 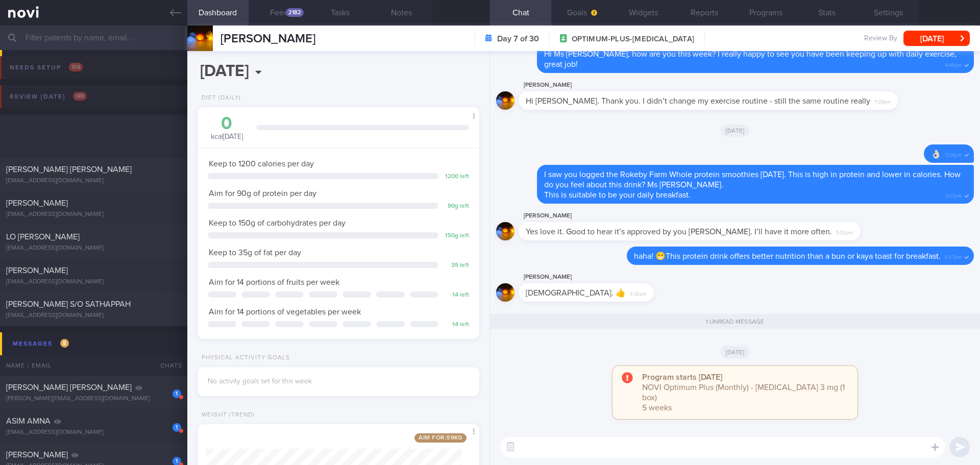 I want to click on span: Keep to 150g of carbohydrates per day, so click(x=277, y=223).